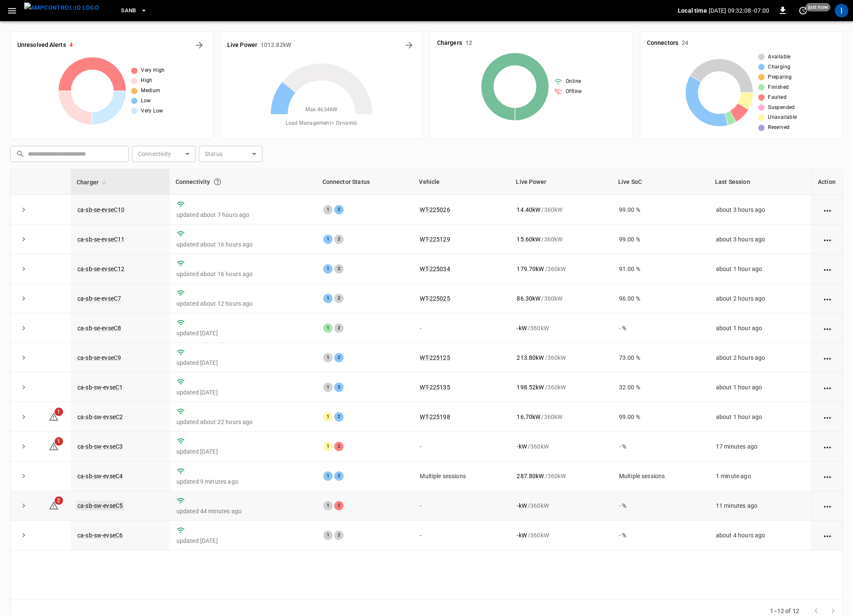 Image resolution: width=853 pixels, height=616 pixels. Describe the element at coordinates (434, 358) in the screenshot. I see `a: WT-225125` at that location.